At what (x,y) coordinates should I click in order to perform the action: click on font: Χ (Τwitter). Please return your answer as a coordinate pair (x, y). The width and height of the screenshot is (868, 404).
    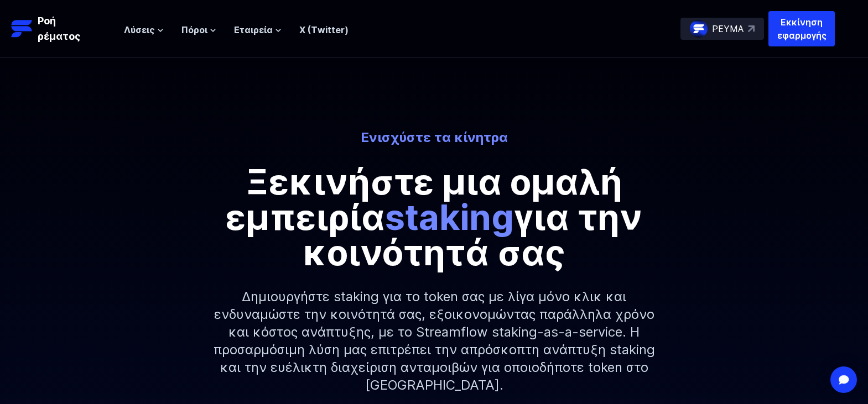
    Looking at the image, I should click on (323, 30).